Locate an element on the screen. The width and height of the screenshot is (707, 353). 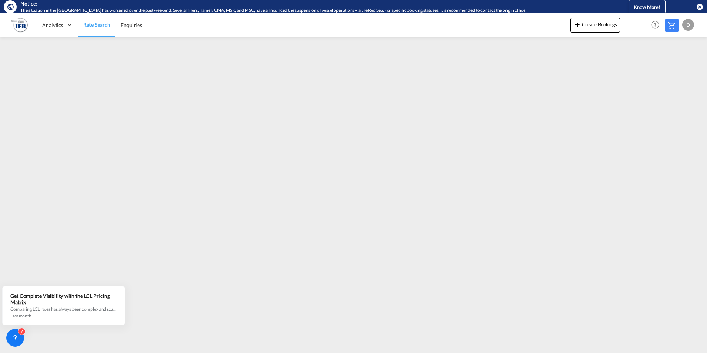
button: icon-close-circle is located at coordinates (700, 7).